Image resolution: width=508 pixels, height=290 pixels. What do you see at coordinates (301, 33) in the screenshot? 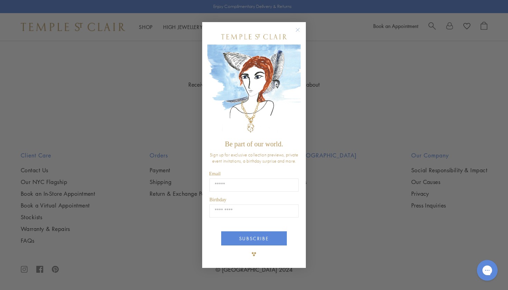
I see `button: Close dialog` at bounding box center [301, 33].